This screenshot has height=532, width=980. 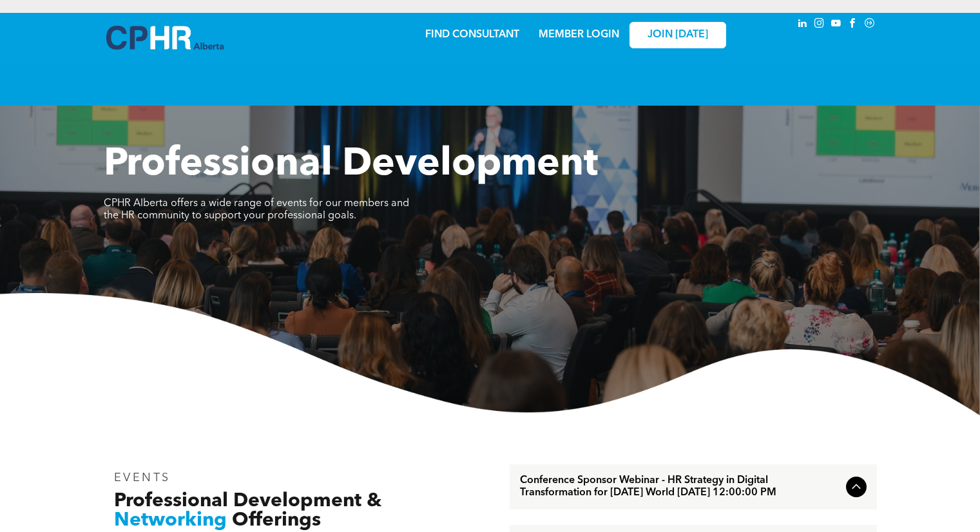 I want to click on a: Social network, so click(x=869, y=25).